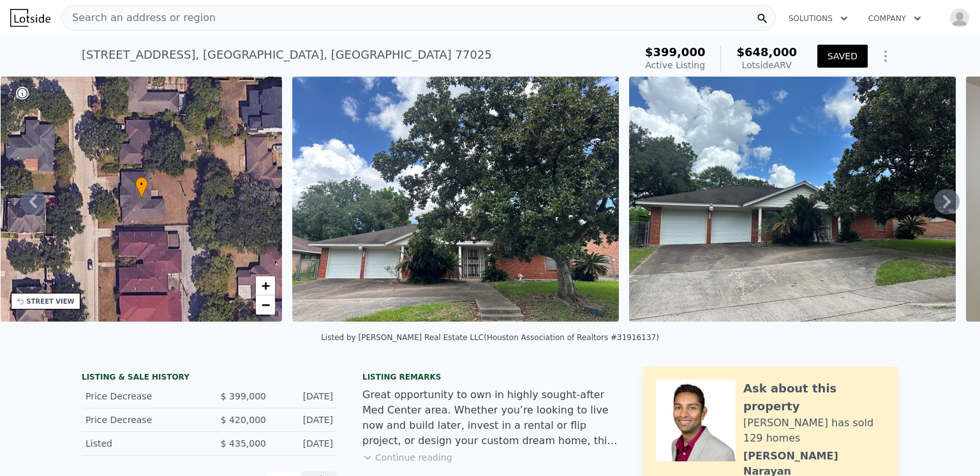 The image size is (980, 476). I want to click on span: $399,000, so click(675, 51).